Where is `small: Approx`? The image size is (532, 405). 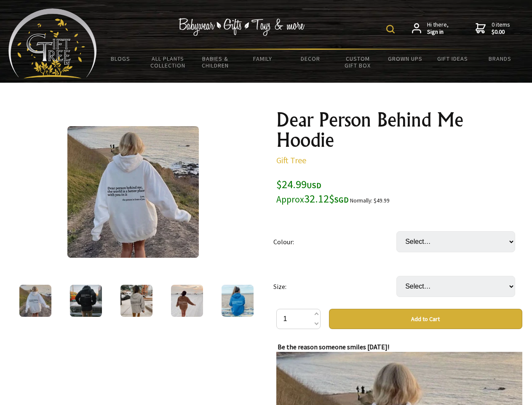
small: Approx is located at coordinates (290, 199).